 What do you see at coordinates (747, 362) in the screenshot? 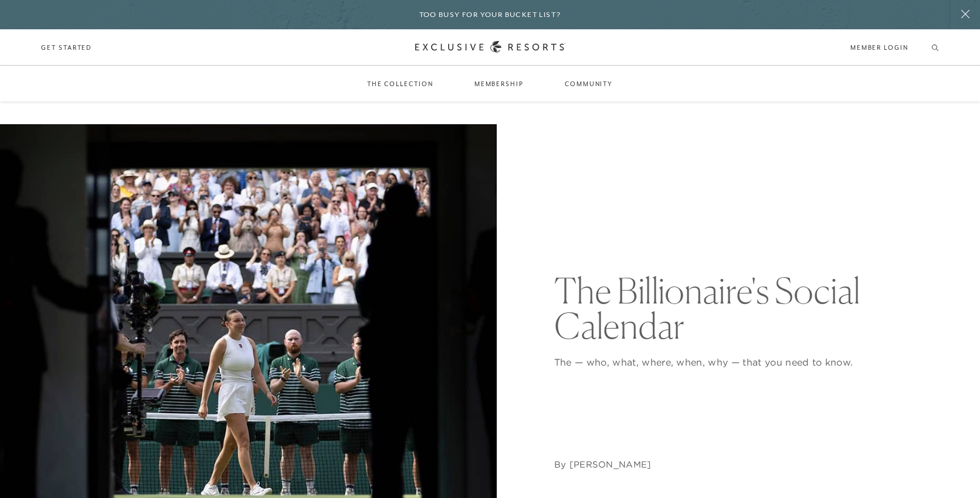
I see `p: The — who, what, where, when, why — that you need to know.` at bounding box center [747, 362].